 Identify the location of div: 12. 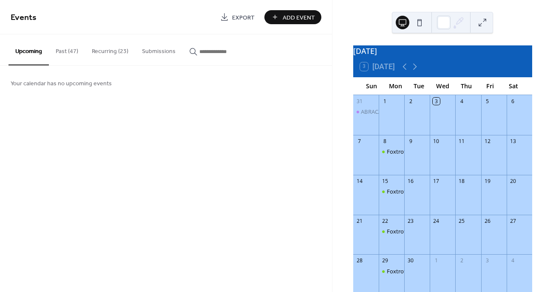
(487, 141).